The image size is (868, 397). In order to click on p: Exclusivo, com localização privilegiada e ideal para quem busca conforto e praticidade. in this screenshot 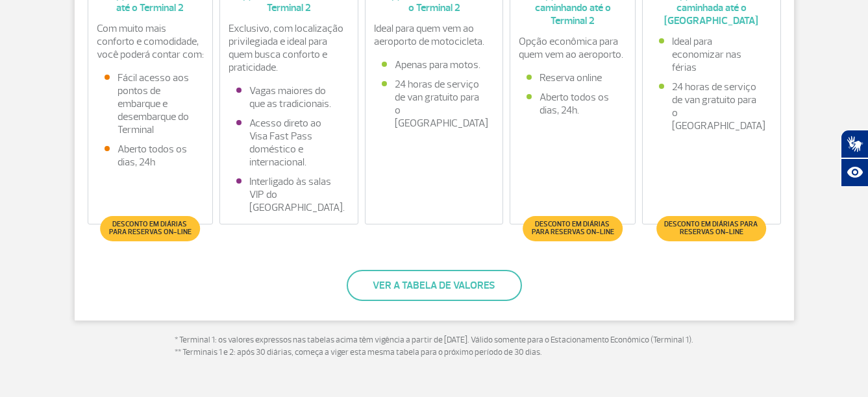, I will do `click(289, 48)`.